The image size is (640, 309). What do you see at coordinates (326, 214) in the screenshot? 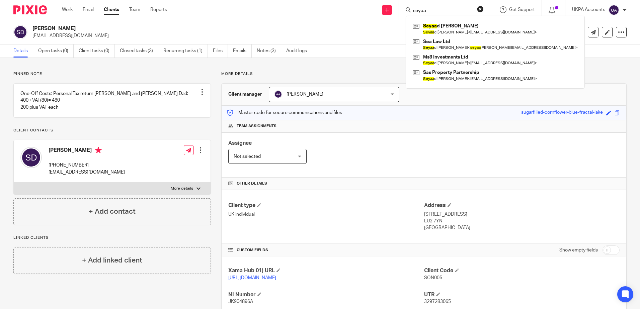
I see `p: UK Individual` at bounding box center [326, 214].